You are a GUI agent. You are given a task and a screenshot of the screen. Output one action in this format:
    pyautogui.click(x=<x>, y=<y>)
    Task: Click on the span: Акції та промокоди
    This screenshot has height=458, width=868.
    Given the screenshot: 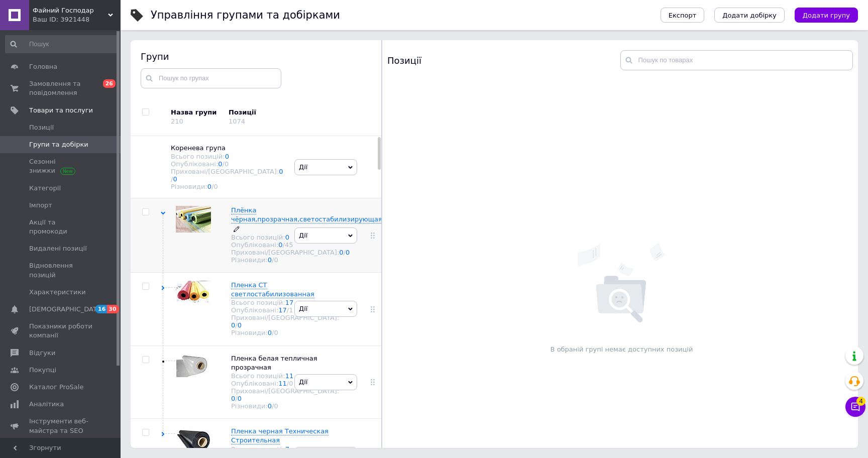 What is the action you would take?
    pyautogui.click(x=61, y=228)
    